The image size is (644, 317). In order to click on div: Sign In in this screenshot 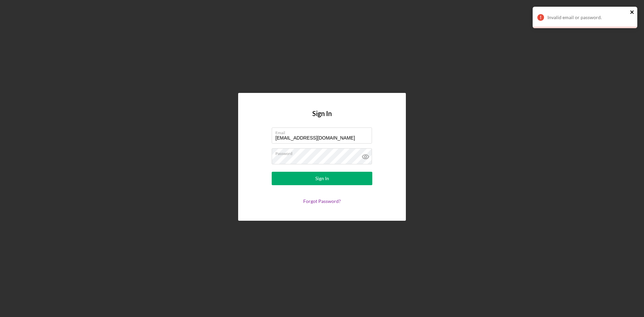, I will do `click(322, 178)`.